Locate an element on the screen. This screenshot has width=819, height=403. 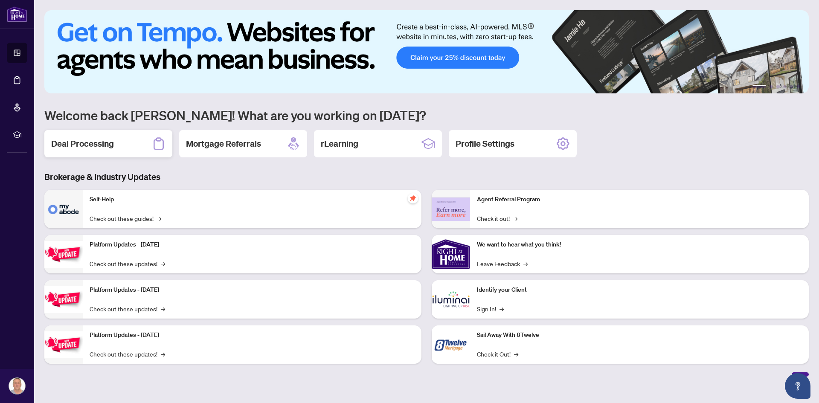
p: We want to hear what you think! is located at coordinates (640, 245).